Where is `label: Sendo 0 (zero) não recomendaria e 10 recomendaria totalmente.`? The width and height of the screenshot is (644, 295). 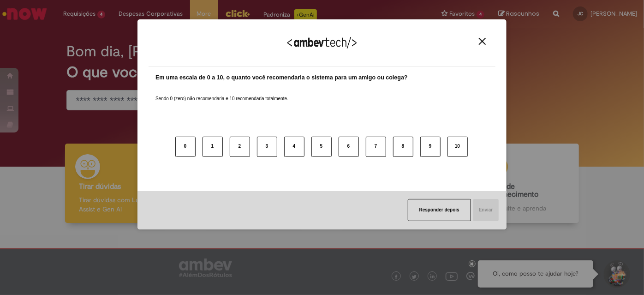 label: Sendo 0 (zero) não recomendaria e 10 recomendaria totalmente. is located at coordinates (222, 94).